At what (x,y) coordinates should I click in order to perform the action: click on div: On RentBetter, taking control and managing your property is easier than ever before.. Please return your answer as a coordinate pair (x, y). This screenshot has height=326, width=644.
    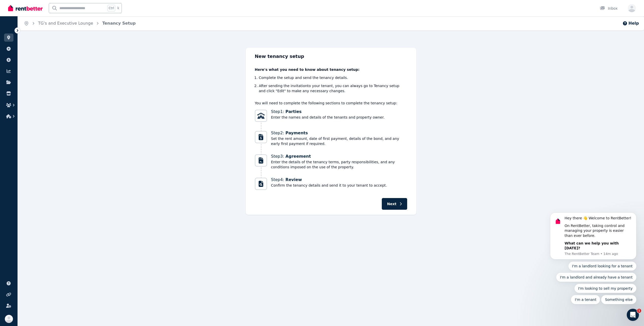
    Looking at the image, I should click on (56, 63).